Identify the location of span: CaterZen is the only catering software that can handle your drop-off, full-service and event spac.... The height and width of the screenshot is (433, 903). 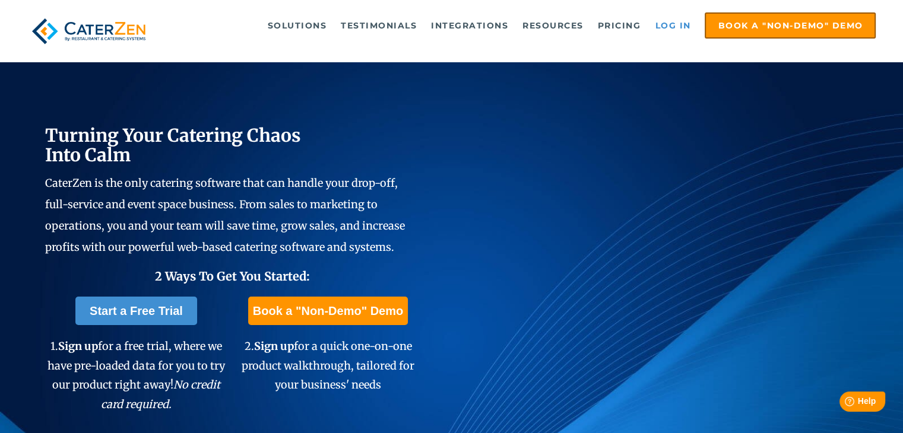
(225, 215).